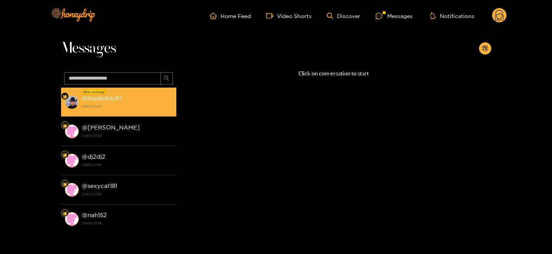 Image resolution: width=552 pixels, height=254 pixels. Describe the element at coordinates (215, 16) in the screenshot. I see `span: home` at that location.